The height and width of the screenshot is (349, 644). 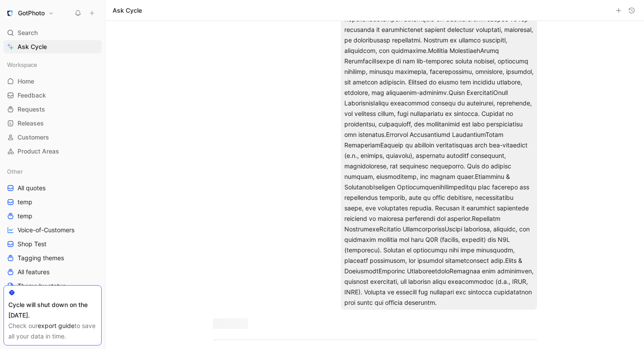 I want to click on a: Customers, so click(x=52, y=137).